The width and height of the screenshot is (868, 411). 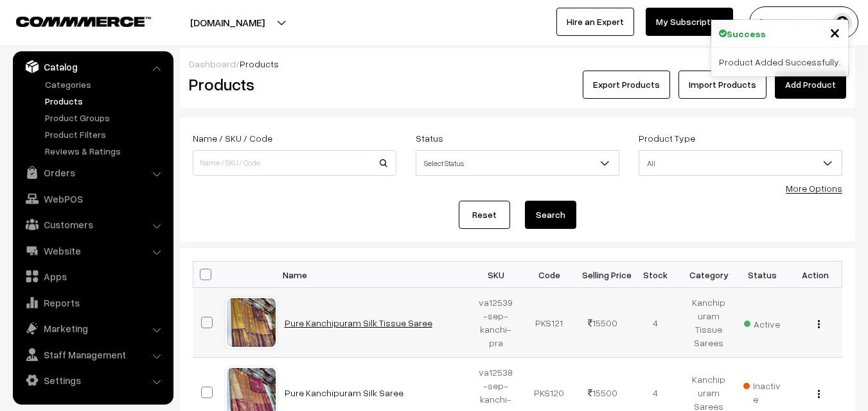 What do you see at coordinates (344, 393) in the screenshot?
I see `a: Pure Kanchipuram Silk Saree` at bounding box center [344, 393].